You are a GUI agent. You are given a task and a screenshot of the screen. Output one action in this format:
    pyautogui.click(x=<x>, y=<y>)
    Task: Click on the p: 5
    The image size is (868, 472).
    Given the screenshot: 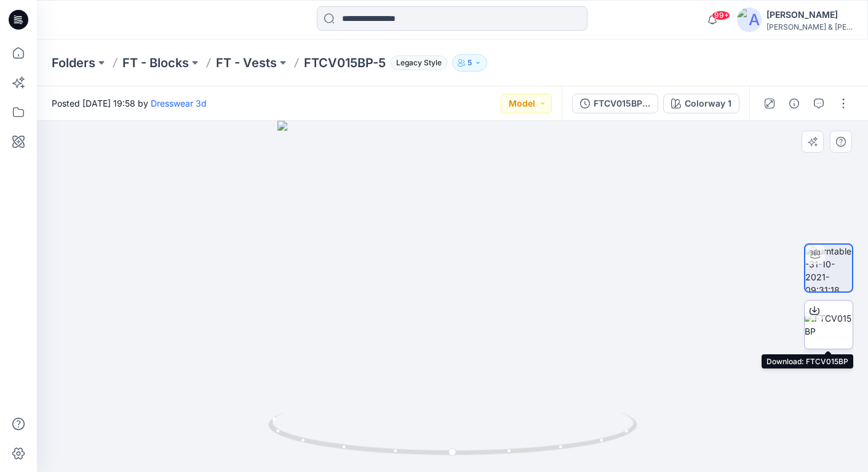 What is the action you would take?
    pyautogui.click(x=470, y=63)
    